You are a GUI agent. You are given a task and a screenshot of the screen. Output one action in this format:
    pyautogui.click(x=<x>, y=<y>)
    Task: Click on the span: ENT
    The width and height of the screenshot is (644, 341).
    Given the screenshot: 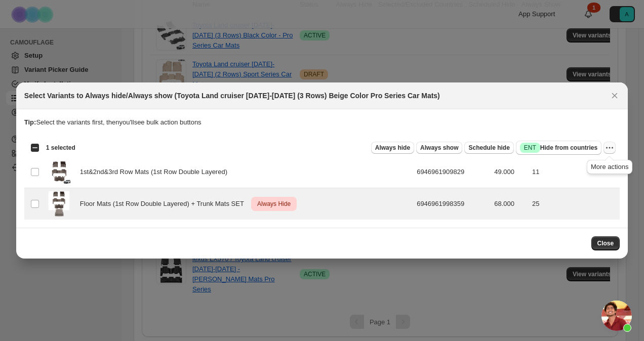 What is the action you would take?
    pyautogui.click(x=530, y=148)
    